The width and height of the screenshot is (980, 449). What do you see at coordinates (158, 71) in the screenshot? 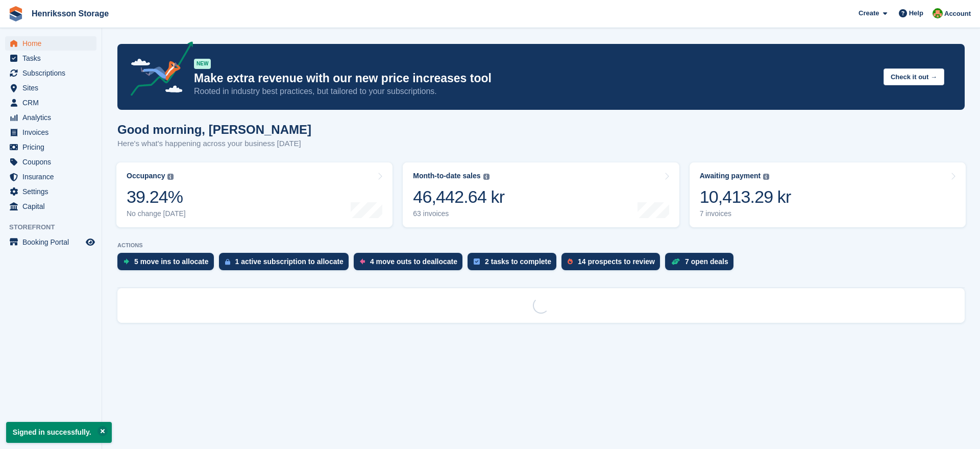
I see `img: price-adjustments-announcement-icon-8257ccfd72463d97f412b2fc003d46551f7dbcb40ab6d574587a9cd5c0d94...` at bounding box center [158, 71].